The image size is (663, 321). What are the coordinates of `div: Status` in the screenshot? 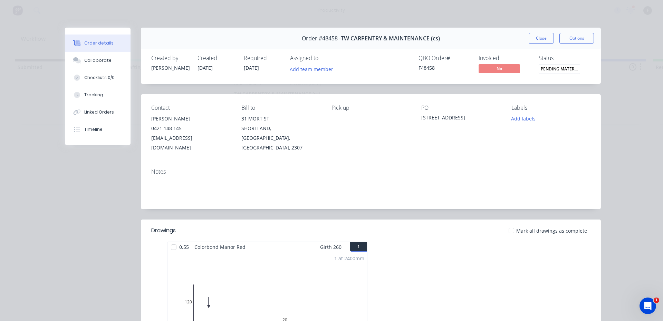 It's located at (565, 58).